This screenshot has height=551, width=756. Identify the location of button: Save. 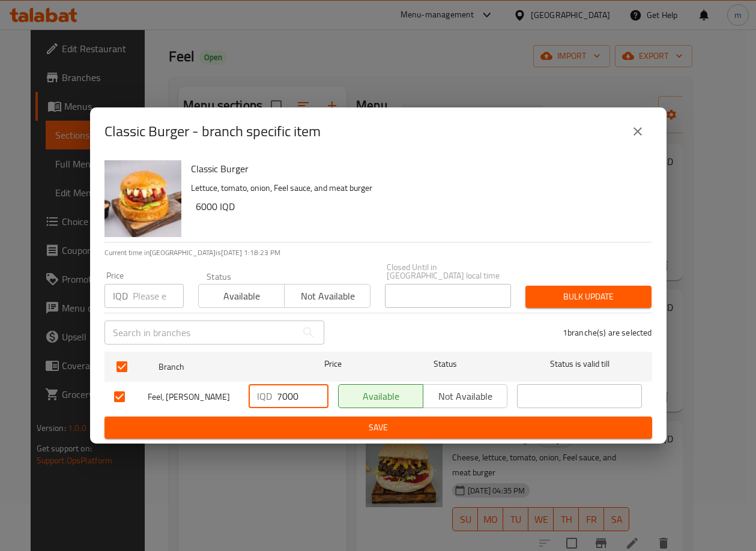
(378, 428).